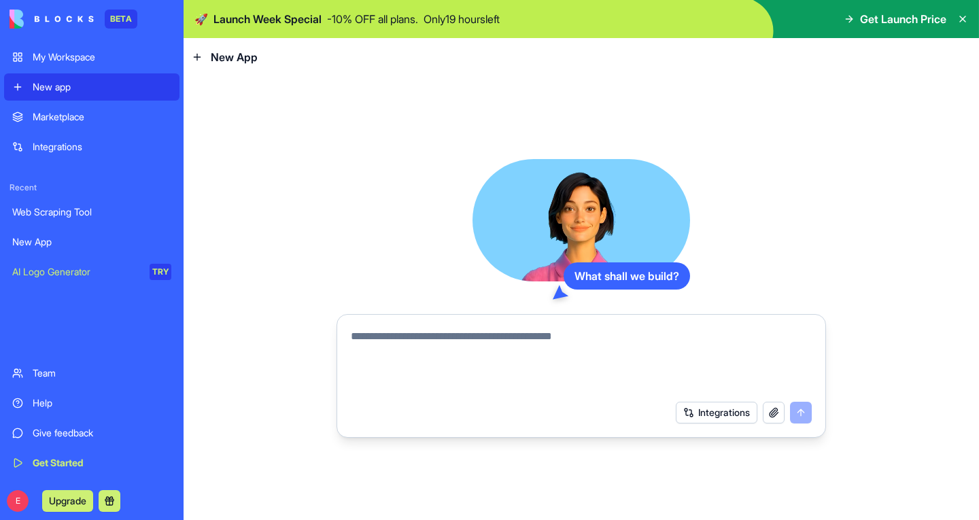 The height and width of the screenshot is (520, 979). I want to click on a: Integrations, so click(92, 147).